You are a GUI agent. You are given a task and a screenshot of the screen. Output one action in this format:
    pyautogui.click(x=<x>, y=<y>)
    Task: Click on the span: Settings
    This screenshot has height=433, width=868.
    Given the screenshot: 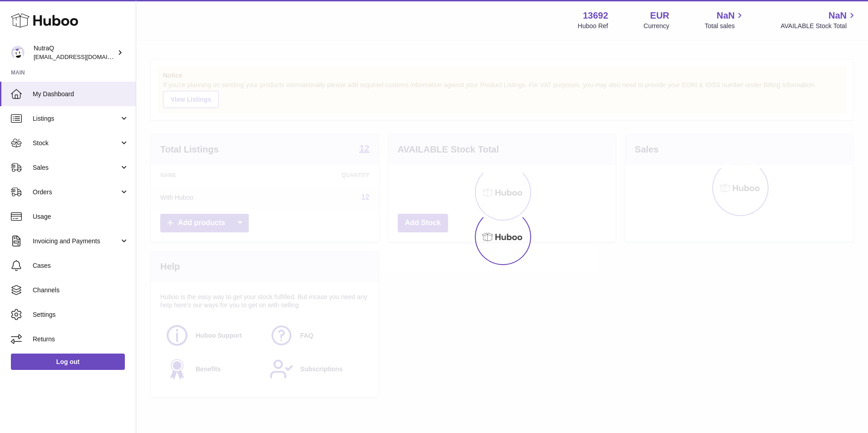 What is the action you would take?
    pyautogui.click(x=81, y=315)
    